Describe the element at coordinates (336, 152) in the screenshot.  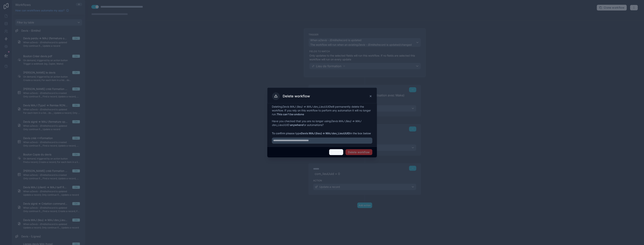
I see `button: Cancel` at that location.